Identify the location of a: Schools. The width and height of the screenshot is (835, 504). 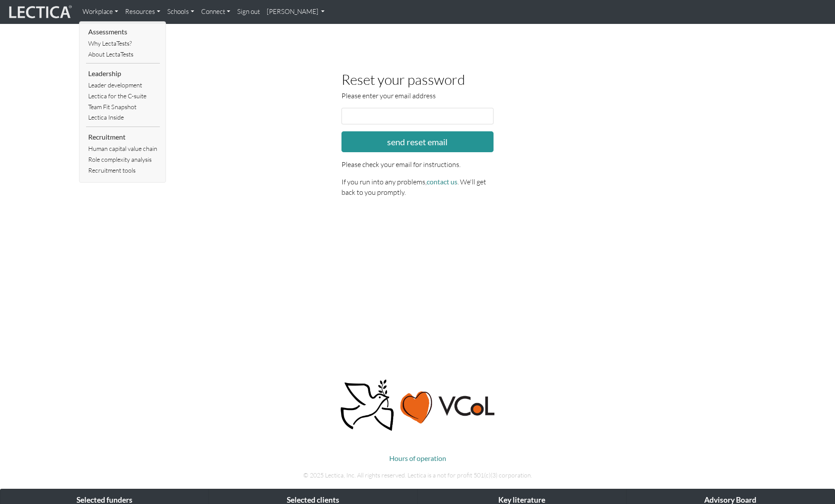
(181, 12).